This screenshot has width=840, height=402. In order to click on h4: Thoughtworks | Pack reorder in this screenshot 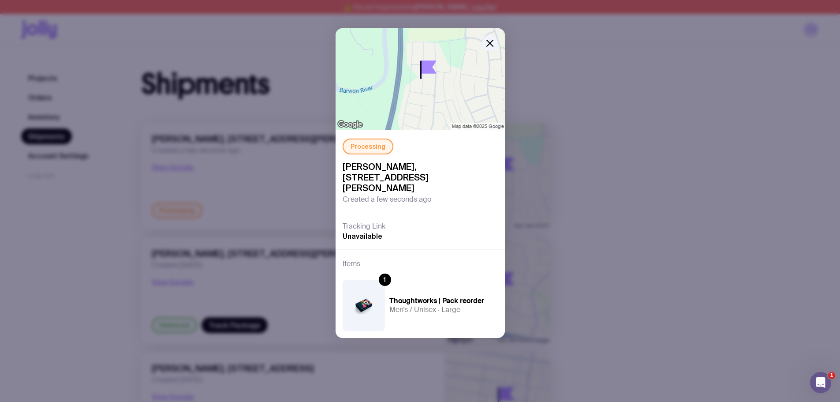, I will do `click(437, 301)`.